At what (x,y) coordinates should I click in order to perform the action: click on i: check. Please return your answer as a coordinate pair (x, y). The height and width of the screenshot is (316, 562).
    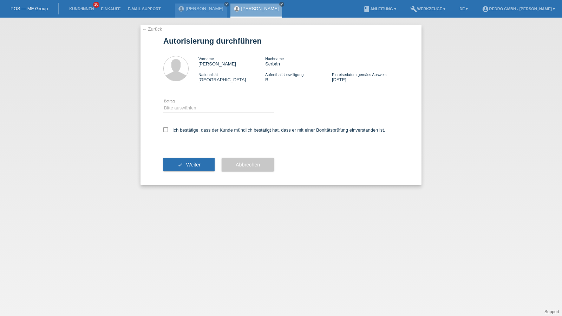
    Looking at the image, I should click on (180, 164).